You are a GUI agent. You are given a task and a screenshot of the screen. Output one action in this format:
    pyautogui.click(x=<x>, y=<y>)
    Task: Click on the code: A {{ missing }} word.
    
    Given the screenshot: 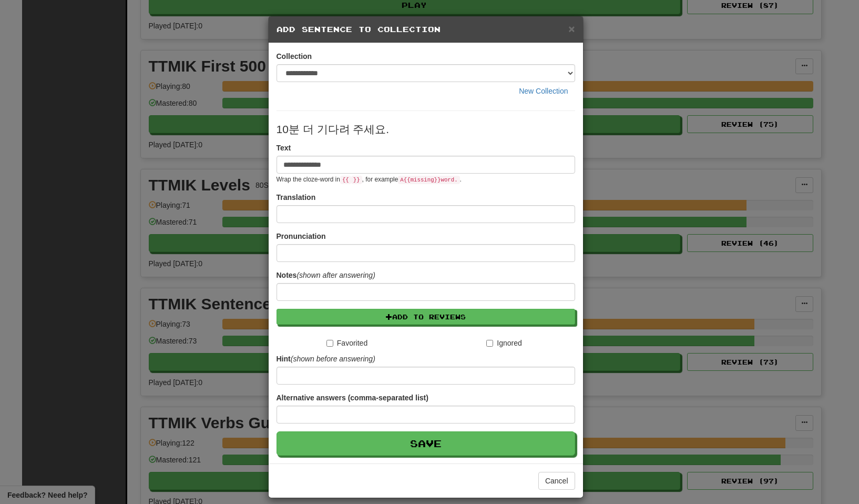 What is the action you would take?
    pyautogui.click(x=429, y=180)
    